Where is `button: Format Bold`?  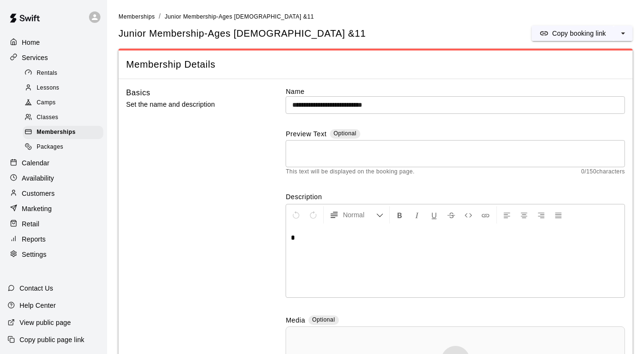
button: Format Bold is located at coordinates (400, 215).